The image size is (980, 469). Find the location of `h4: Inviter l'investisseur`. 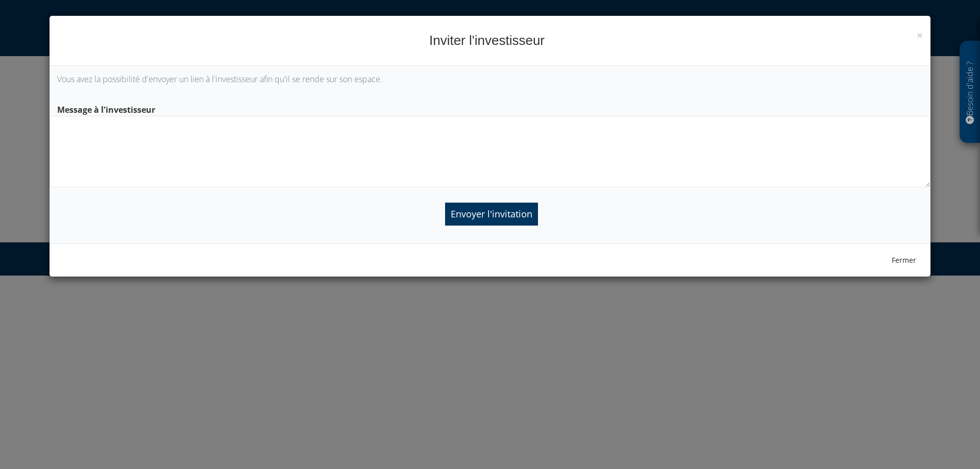

h4: Inviter l'investisseur is located at coordinates (490, 40).